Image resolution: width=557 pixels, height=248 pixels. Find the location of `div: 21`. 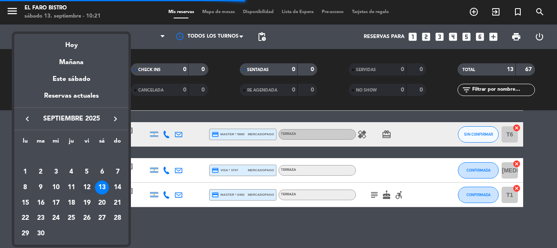

div: 21 is located at coordinates (118, 203).